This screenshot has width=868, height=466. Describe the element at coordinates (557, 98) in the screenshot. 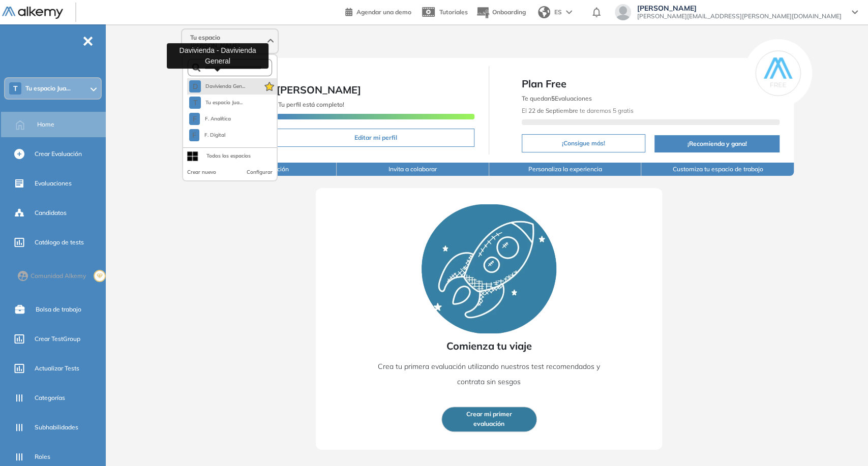

I see `span: Te quedan Evaluaciones` at that location.